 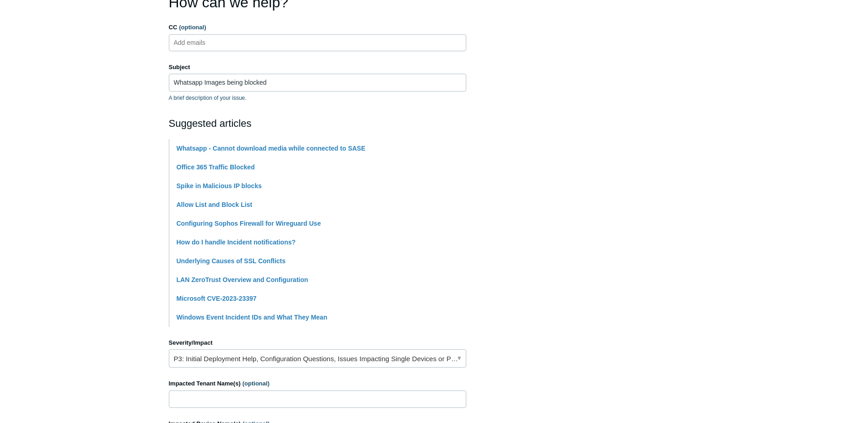 What do you see at coordinates (318, 98) in the screenshot?
I see `p: A brief description of your issue.` at bounding box center [318, 98].